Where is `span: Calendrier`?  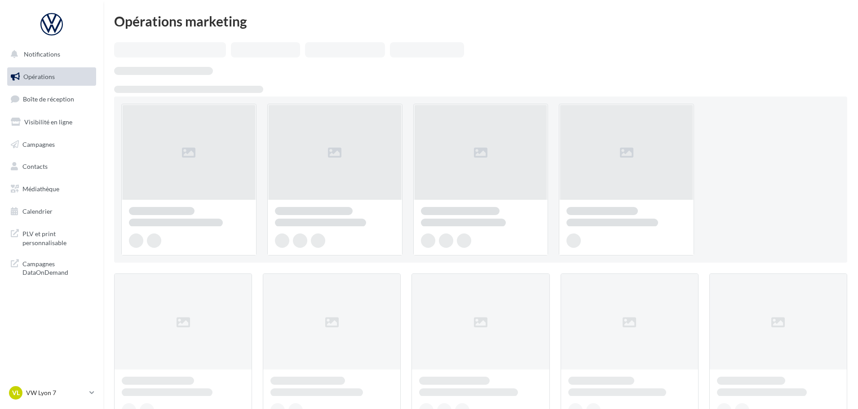
span: Calendrier is located at coordinates (37, 211).